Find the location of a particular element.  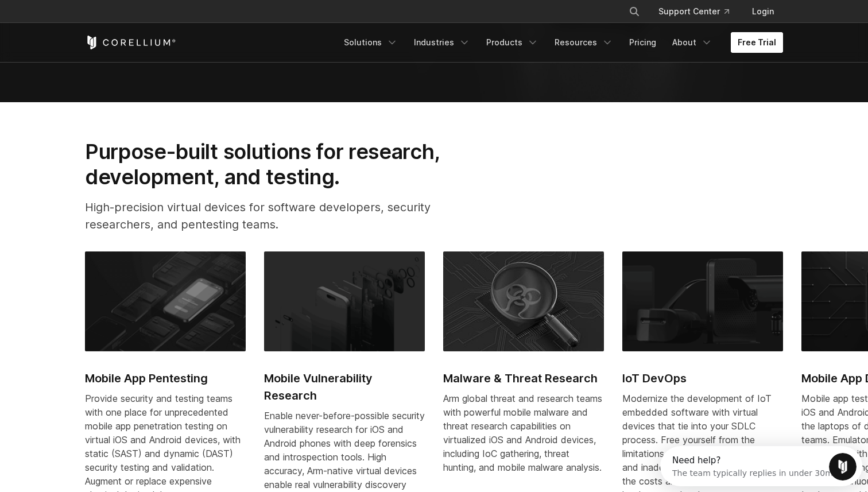

button: Search is located at coordinates (634, 12).